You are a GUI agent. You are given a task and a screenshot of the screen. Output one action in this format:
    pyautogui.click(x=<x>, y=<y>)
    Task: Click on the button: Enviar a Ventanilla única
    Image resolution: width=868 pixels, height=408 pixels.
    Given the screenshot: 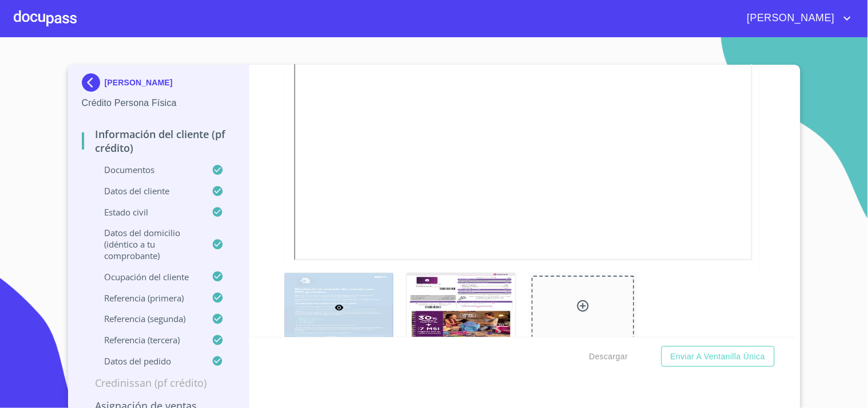 What is the action you would take?
    pyautogui.click(x=718, y=357)
    